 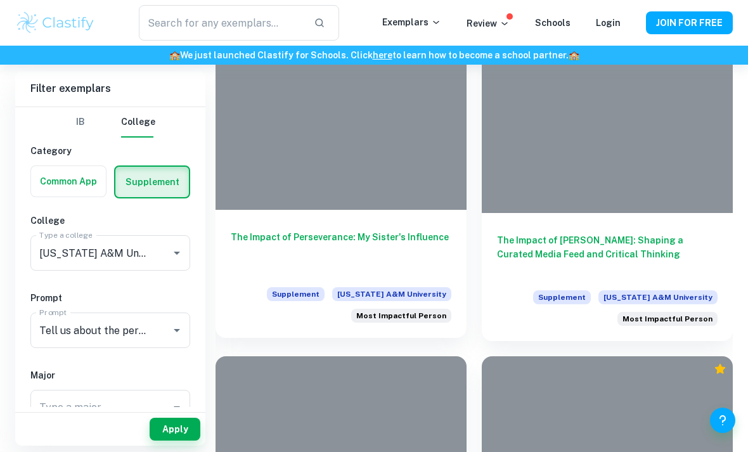 I want to click on a: here, so click(x=382, y=55).